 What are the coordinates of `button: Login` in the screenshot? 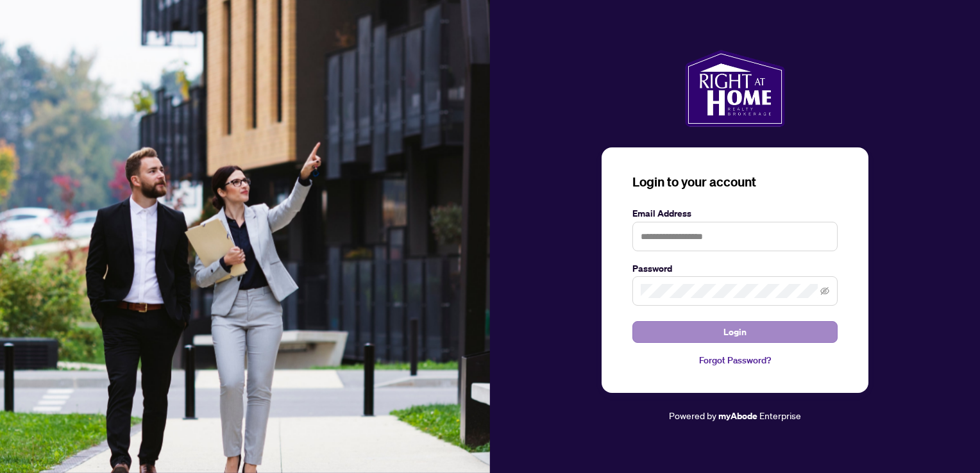 It's located at (735, 332).